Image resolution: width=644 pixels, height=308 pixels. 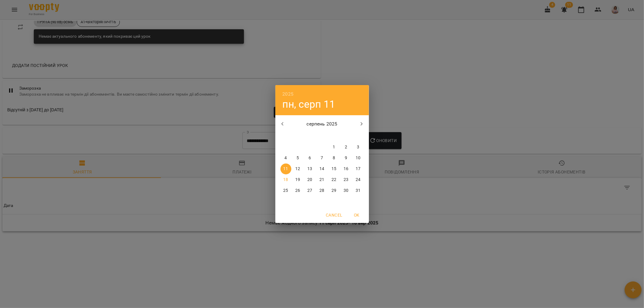 I want to click on button: 28, so click(x=322, y=190).